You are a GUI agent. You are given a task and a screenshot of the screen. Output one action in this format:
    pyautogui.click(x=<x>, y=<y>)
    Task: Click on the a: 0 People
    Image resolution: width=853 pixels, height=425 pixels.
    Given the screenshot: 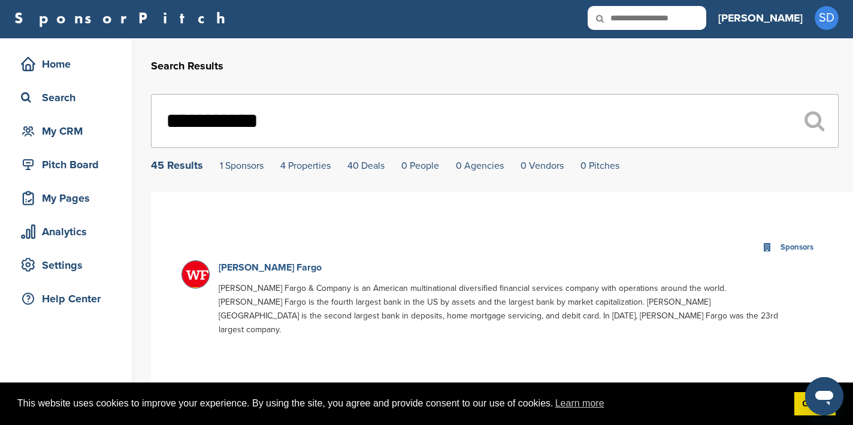 What is the action you would take?
    pyautogui.click(x=420, y=166)
    